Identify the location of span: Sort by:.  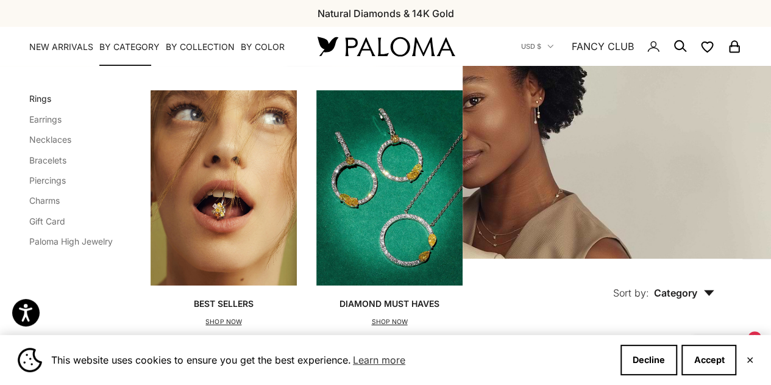
(631, 293).